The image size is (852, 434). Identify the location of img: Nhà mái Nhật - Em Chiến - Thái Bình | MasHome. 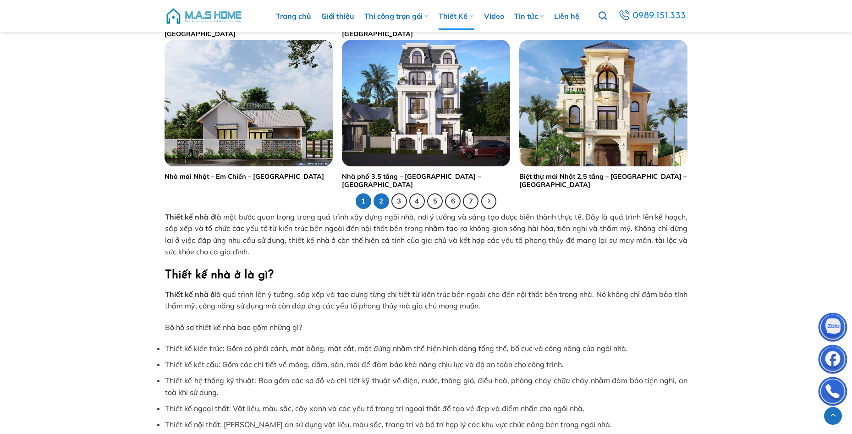
(249, 103).